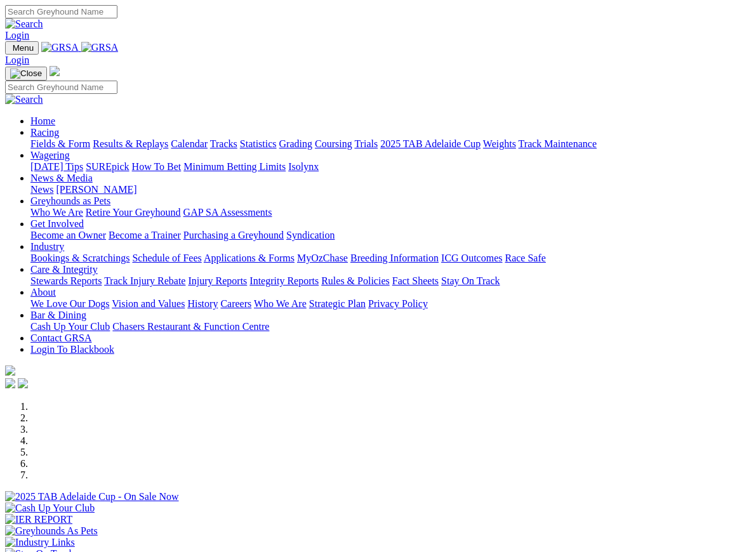 The image size is (756, 552). Describe the element at coordinates (394, 258) in the screenshot. I see `a: Breeding Information` at that location.